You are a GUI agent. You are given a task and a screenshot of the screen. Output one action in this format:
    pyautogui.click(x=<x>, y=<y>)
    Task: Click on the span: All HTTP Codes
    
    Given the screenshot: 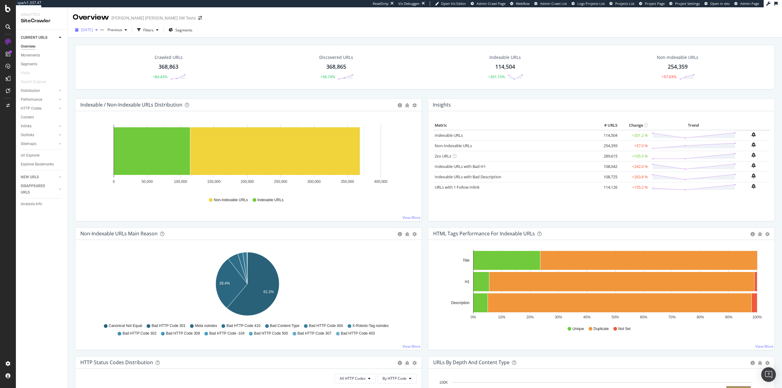 What is the action you would take?
    pyautogui.click(x=352, y=378)
    